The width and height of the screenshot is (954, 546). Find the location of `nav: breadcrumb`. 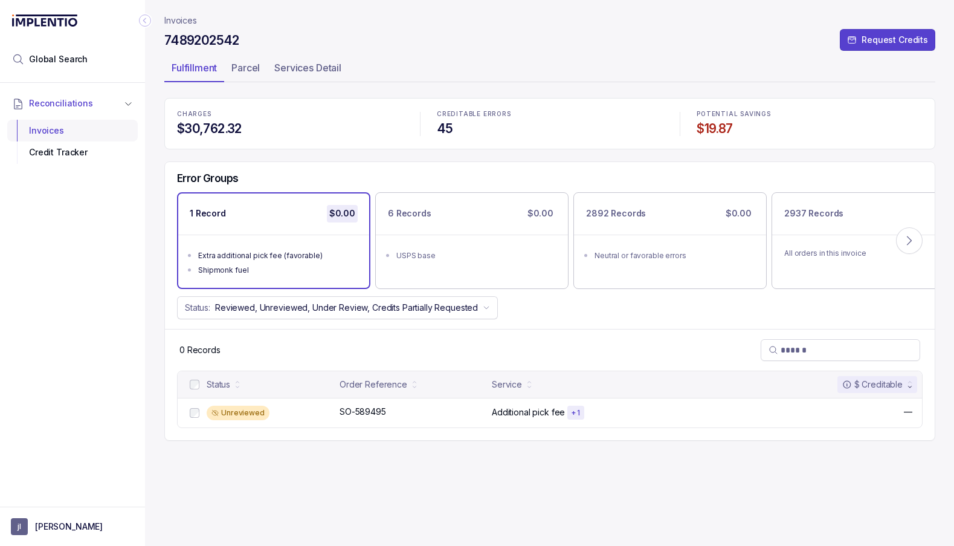

nav: breadcrumb is located at coordinates (181, 21).